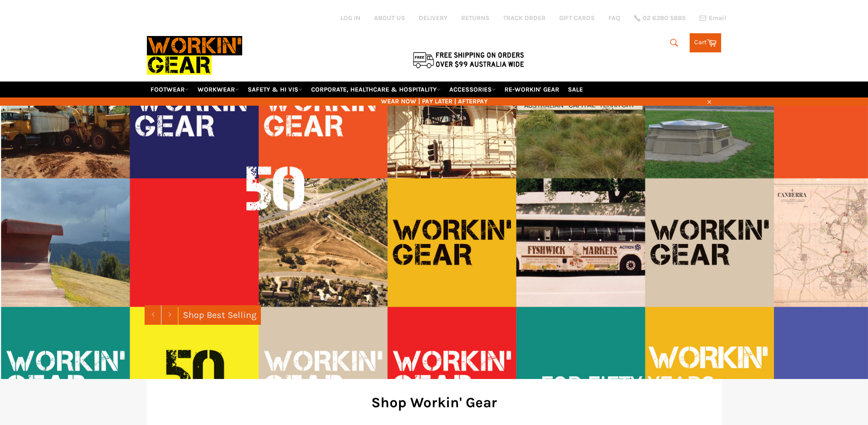  Describe the element at coordinates (614, 18) in the screenshot. I see `a: FAQ` at that location.